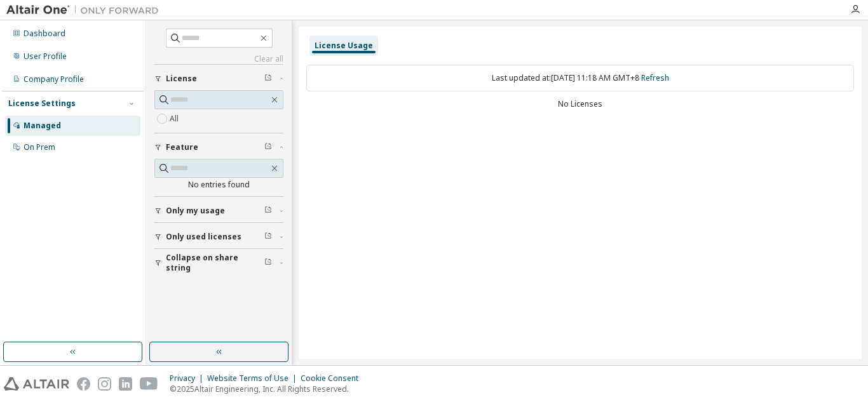 This screenshot has height=402, width=868. I want to click on div: Dashboard, so click(45, 34).